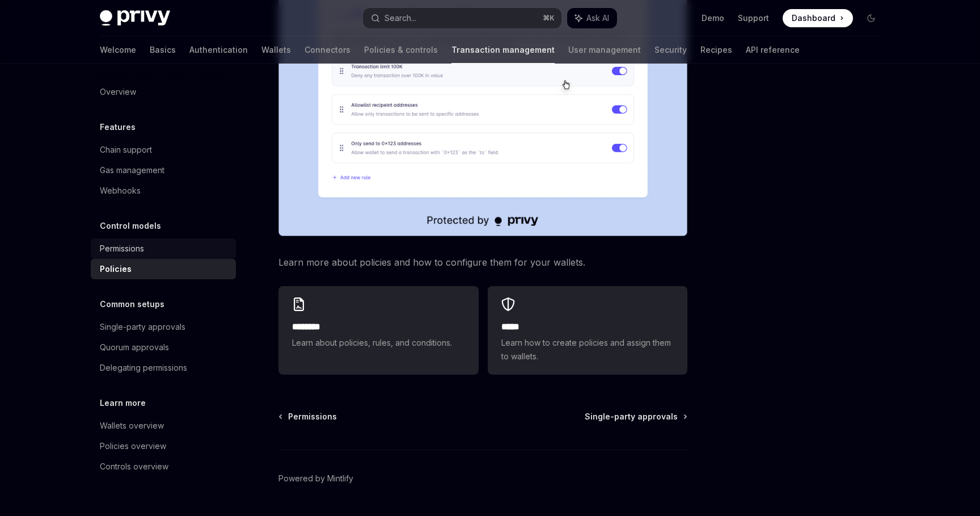 The height and width of the screenshot is (516, 980). Describe the element at coordinates (631, 417) in the screenshot. I see `span: Single-party approvals` at that location.